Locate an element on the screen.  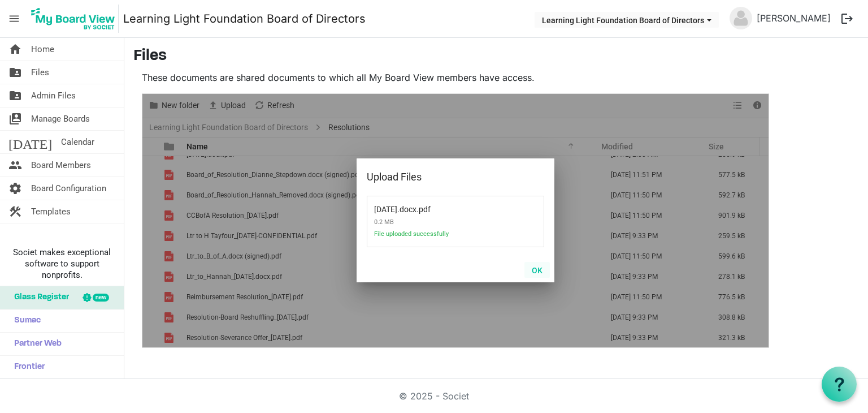
button: OK is located at coordinates (537, 270).